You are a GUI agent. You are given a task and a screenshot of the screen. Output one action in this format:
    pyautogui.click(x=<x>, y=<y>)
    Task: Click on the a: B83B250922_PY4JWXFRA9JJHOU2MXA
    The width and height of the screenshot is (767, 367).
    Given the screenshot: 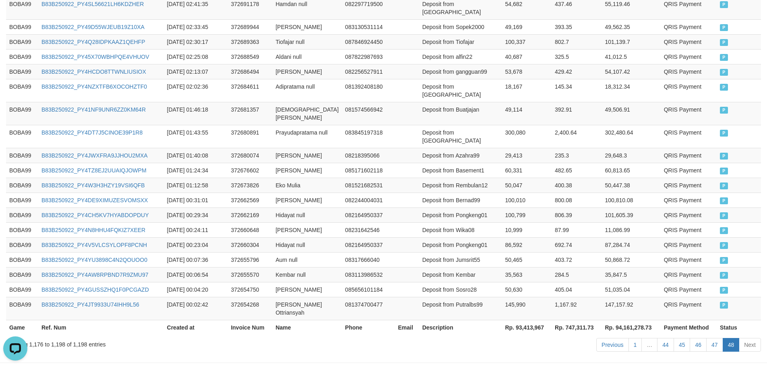 What is the action you would take?
    pyautogui.click(x=95, y=155)
    